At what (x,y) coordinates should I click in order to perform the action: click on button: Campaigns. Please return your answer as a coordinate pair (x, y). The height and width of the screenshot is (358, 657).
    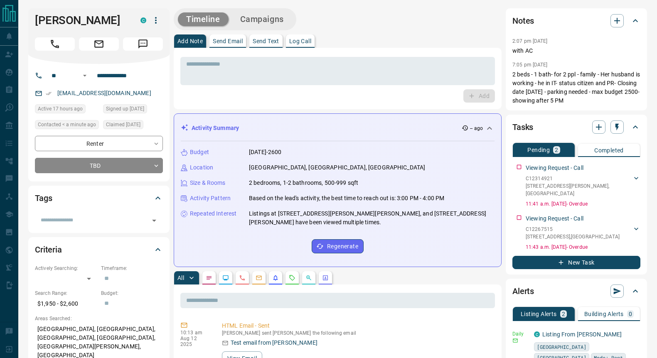
    Looking at the image, I should click on (262, 19).